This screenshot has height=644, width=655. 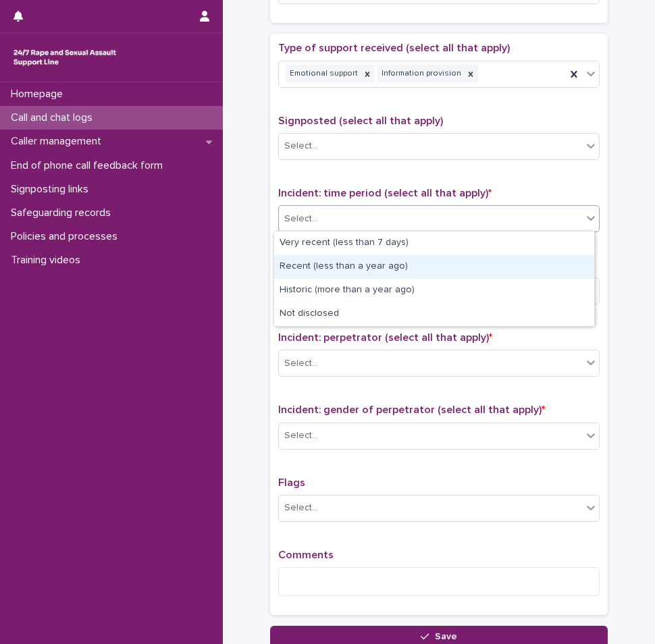 I want to click on img: rhQMoQhaT3yELyF149Cw, so click(x=65, y=57).